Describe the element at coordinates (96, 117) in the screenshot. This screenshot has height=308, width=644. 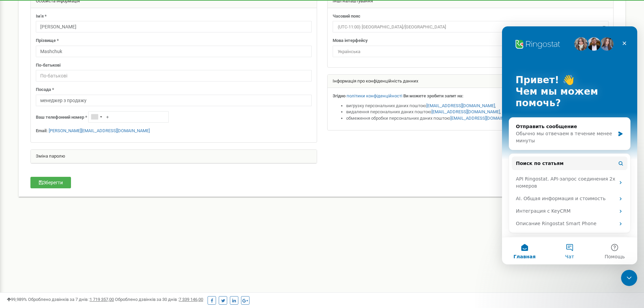
I see `div: Telephone country code` at that location.